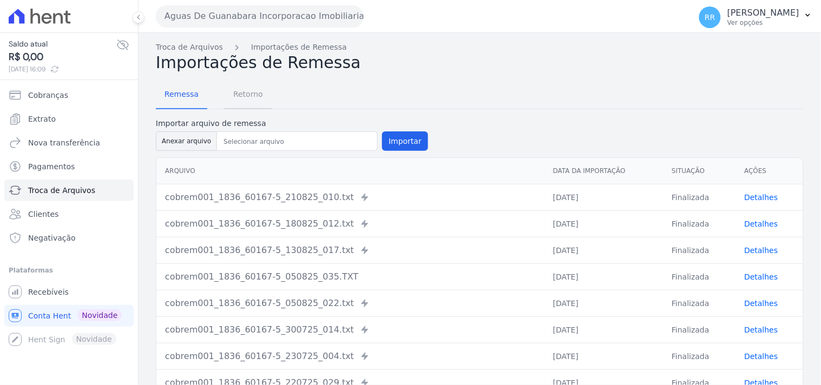  Describe the element at coordinates (479, 63) in the screenshot. I see `h2: Importações de Remessa` at that location.